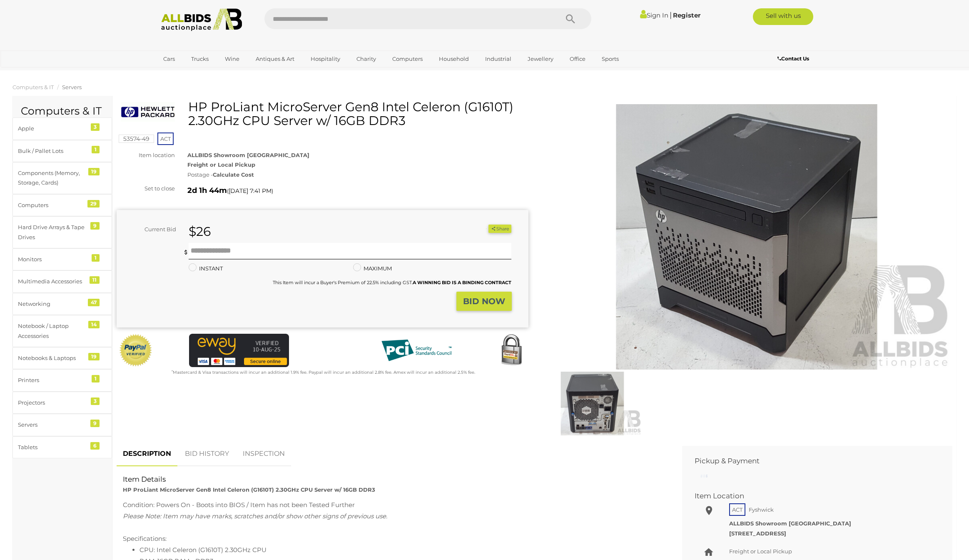 This screenshot has width=969, height=560. I want to click on strong: $26, so click(199, 231).